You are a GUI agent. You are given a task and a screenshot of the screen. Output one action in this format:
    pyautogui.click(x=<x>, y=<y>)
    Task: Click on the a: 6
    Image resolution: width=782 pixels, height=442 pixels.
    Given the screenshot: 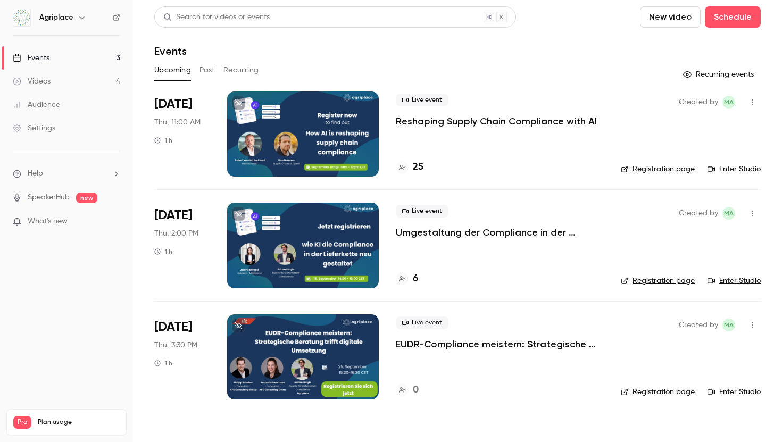 What is the action you would take?
    pyautogui.click(x=407, y=279)
    